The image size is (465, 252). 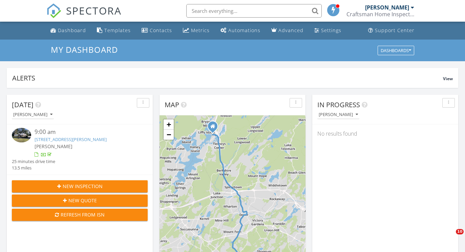 What do you see at coordinates (34, 168) in the screenshot?
I see `div: 13.5 miles` at bounding box center [34, 168].